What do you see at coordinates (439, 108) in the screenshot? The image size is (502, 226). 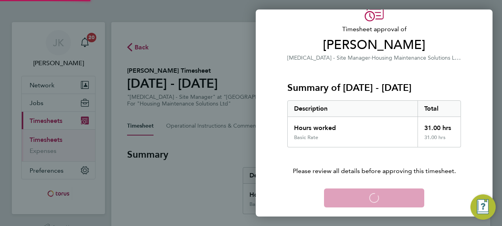 I see `div: Total` at bounding box center [439, 108].